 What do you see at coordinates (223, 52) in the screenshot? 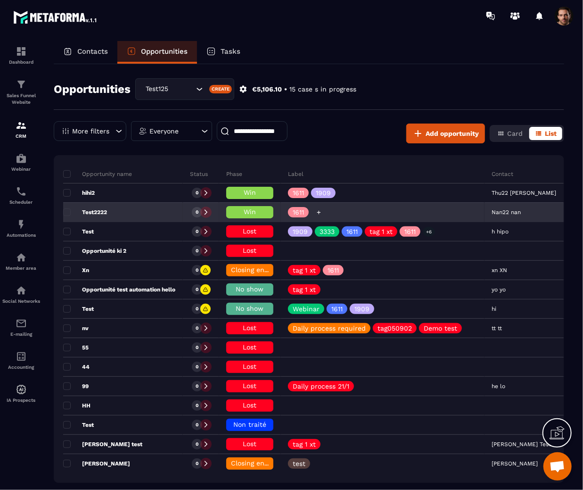
I see `a: Tasks` at bounding box center [223, 52].